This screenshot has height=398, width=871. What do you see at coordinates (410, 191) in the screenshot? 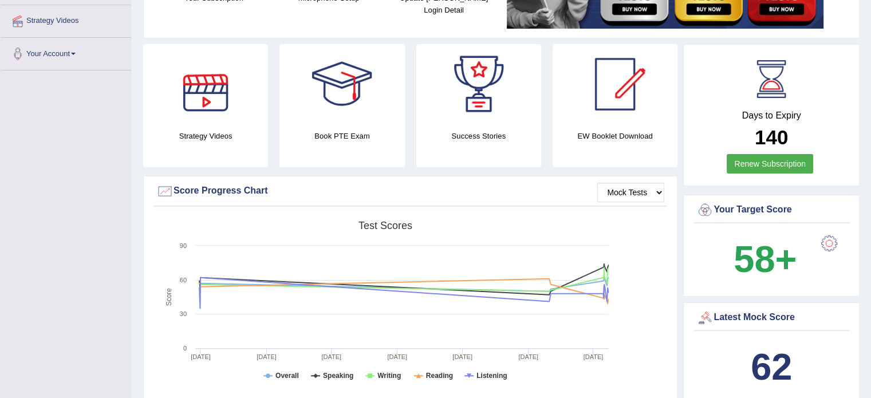
I see `div: Score Progress Chart` at bounding box center [410, 191].